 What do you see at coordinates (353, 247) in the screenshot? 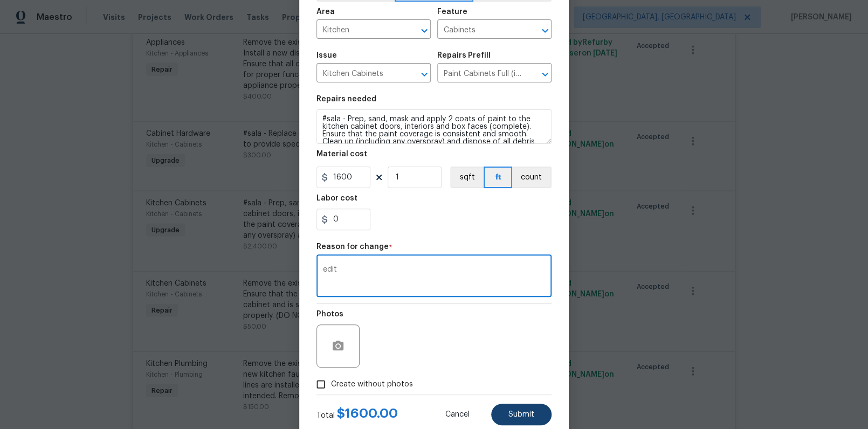
I see `h5: Reason for change` at bounding box center [353, 247].